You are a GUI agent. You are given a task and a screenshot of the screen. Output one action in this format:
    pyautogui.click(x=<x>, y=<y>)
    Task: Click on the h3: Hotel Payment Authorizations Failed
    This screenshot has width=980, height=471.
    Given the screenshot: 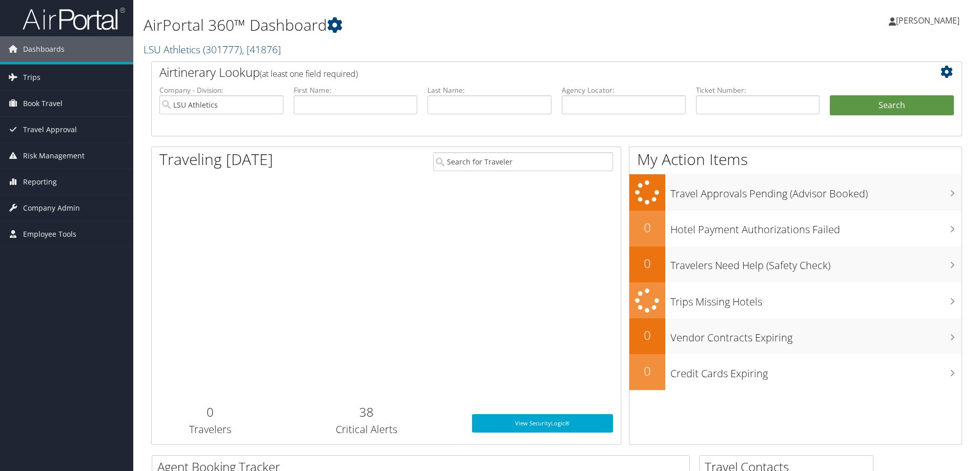 What is the action you would take?
    pyautogui.click(x=816, y=227)
    